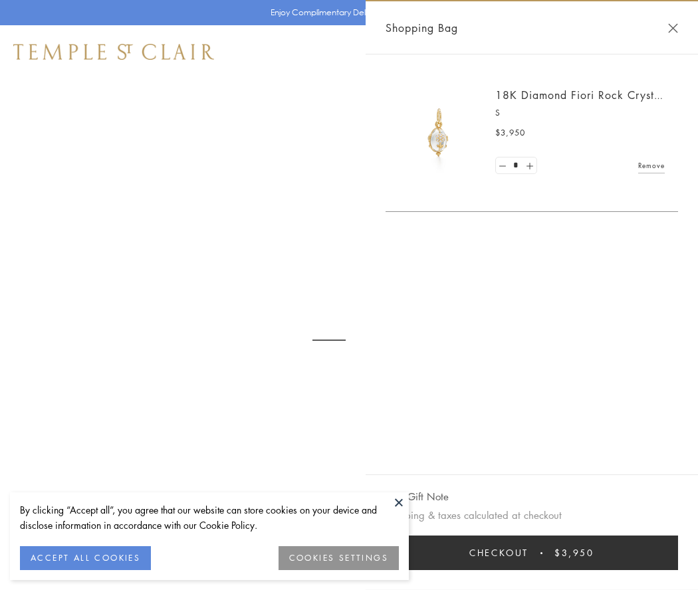 The image size is (698, 590). Describe the element at coordinates (85, 558) in the screenshot. I see `button: ACCEPT ALL COOKIES` at that location.